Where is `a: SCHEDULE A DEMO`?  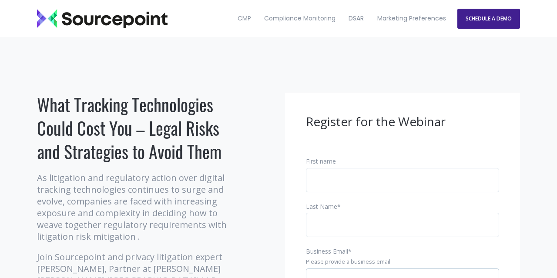
a: SCHEDULE A DEMO is located at coordinates (488, 19).